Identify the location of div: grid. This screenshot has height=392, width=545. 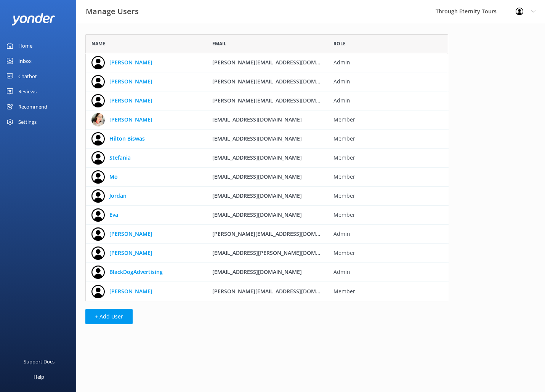
(267, 177).